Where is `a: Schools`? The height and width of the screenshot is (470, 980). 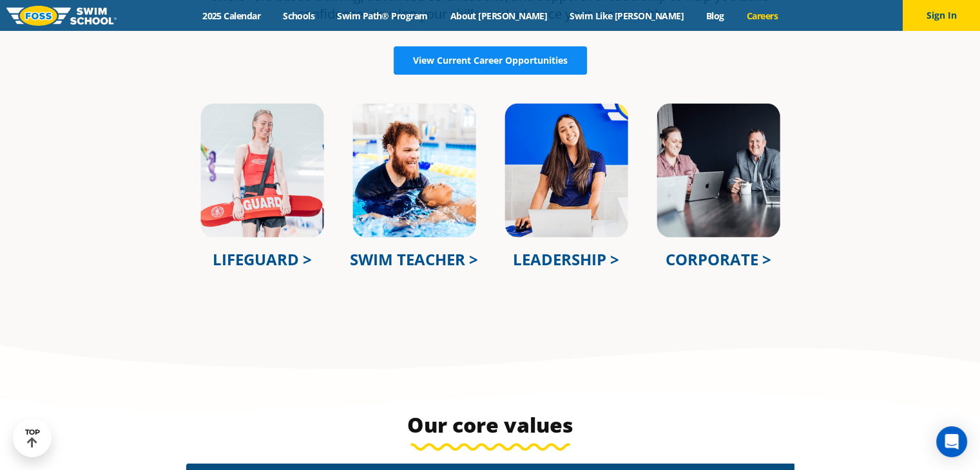
a: Schools is located at coordinates (299, 15).